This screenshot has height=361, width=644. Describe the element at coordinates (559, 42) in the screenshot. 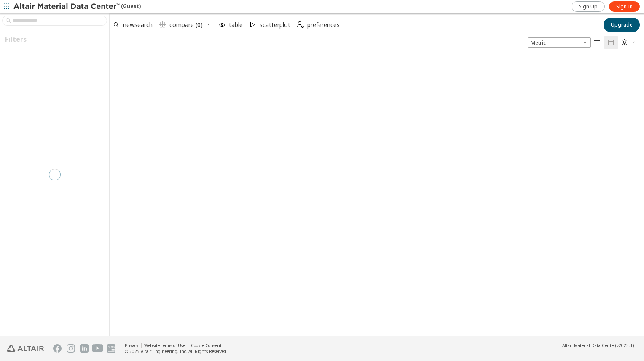

I see `div: Unit System` at that location.